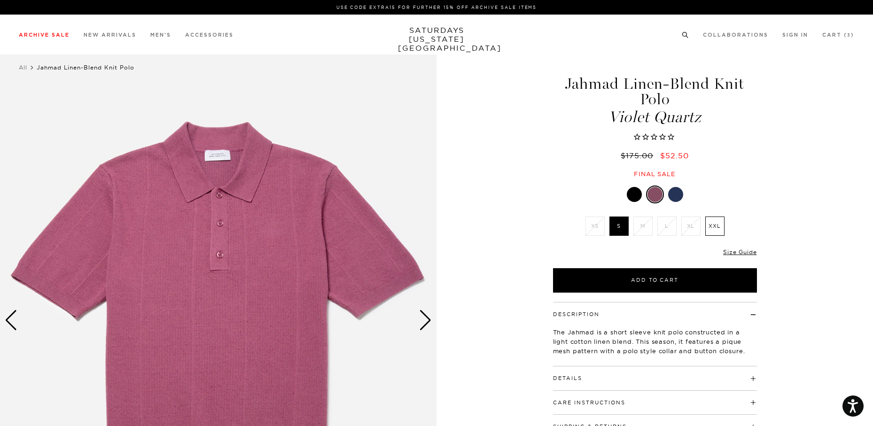 The width and height of the screenshot is (873, 426). Describe the element at coordinates (849, 35) in the screenshot. I see `small: 3` at that location.